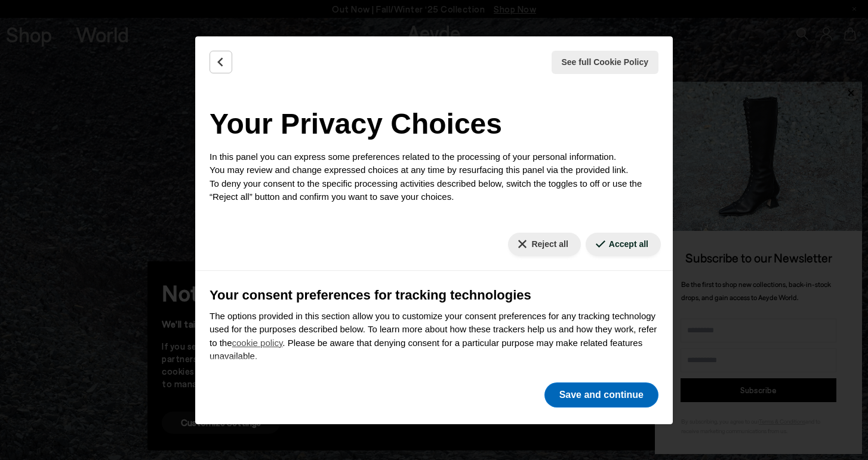  What do you see at coordinates (601, 395) in the screenshot?
I see `button: Save and continue` at bounding box center [601, 395].